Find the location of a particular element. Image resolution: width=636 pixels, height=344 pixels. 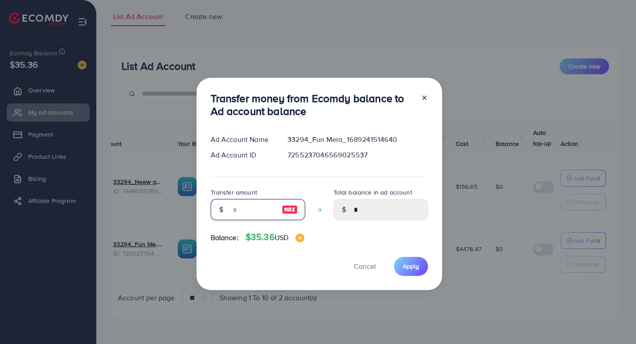

span: Apply is located at coordinates (411, 266).